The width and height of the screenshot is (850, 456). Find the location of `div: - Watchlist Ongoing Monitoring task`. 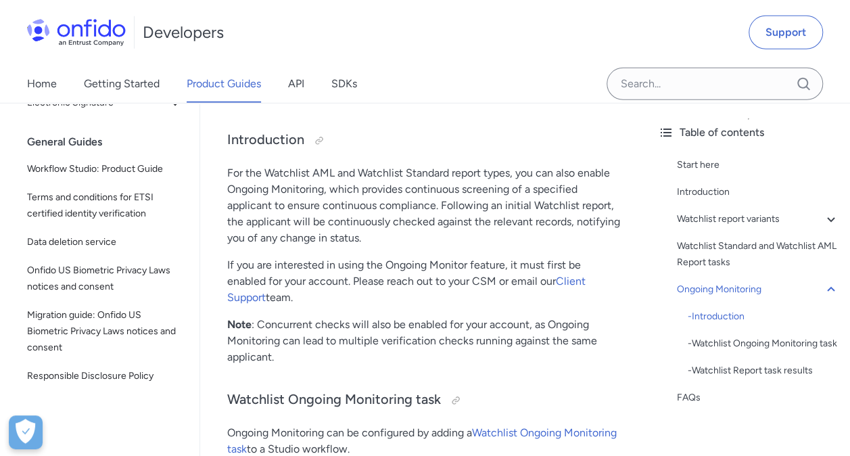

div: - Watchlist Ongoing Monitoring task is located at coordinates (764, 344).